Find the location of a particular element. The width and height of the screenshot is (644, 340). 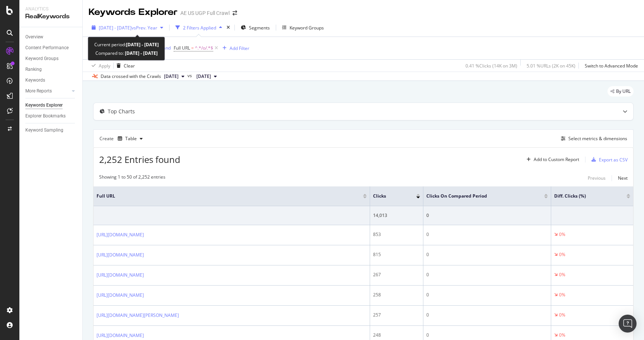

button: Add to Custom Report is located at coordinates (551, 160).